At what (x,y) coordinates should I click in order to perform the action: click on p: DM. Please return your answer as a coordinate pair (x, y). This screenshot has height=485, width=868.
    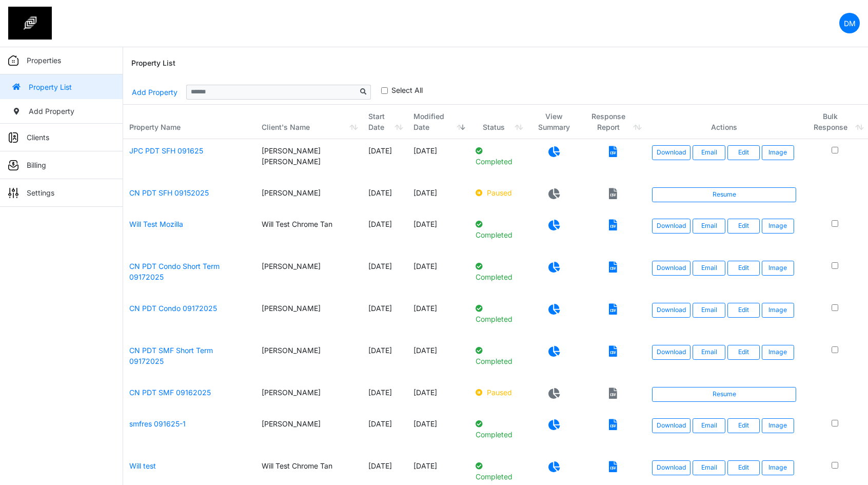
    Looking at the image, I should click on (850, 23).